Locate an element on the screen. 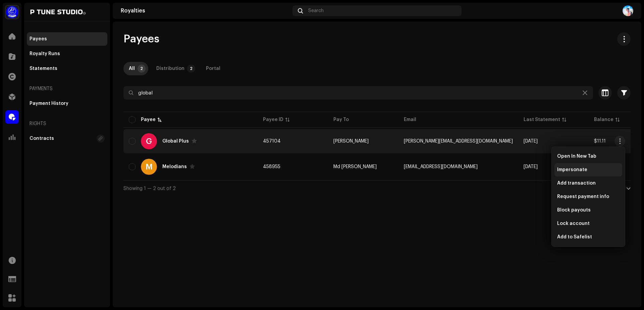 This screenshot has height=310, width=644. span: $11.11 is located at coordinates (600, 141).